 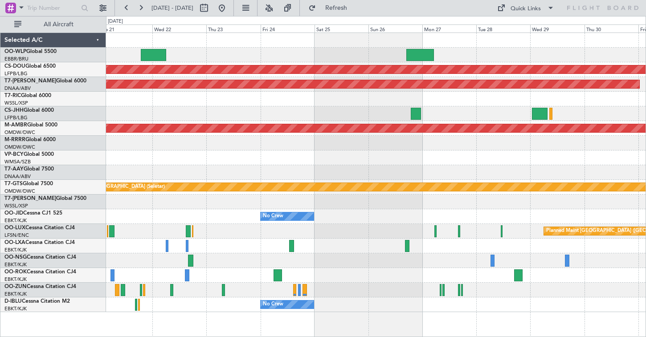 I want to click on a: OO-LXACessna Citation CJ4, so click(x=40, y=243).